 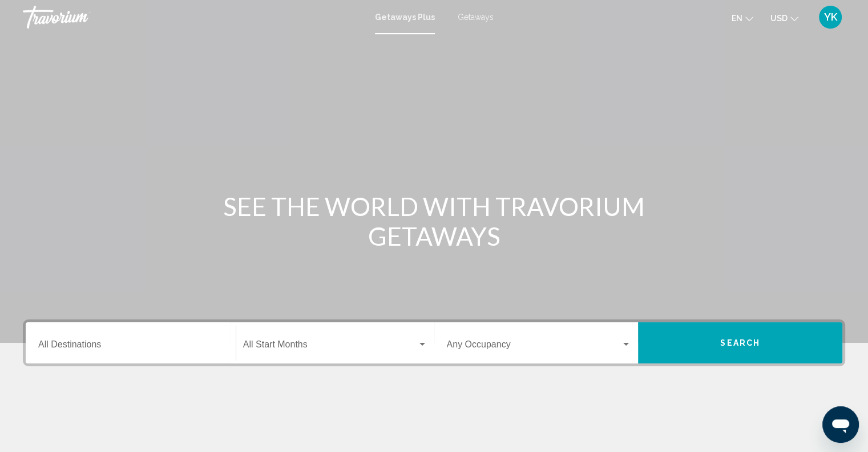 What do you see at coordinates (740, 343) in the screenshot?
I see `span: Search` at bounding box center [740, 343].